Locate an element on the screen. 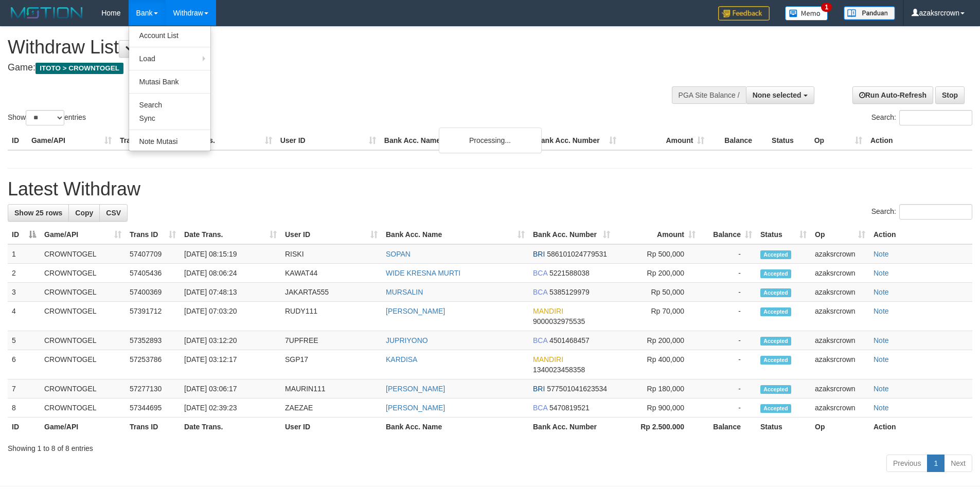 The height and width of the screenshot is (490, 980). th: Rp 2.500.000 is located at coordinates (657, 427).